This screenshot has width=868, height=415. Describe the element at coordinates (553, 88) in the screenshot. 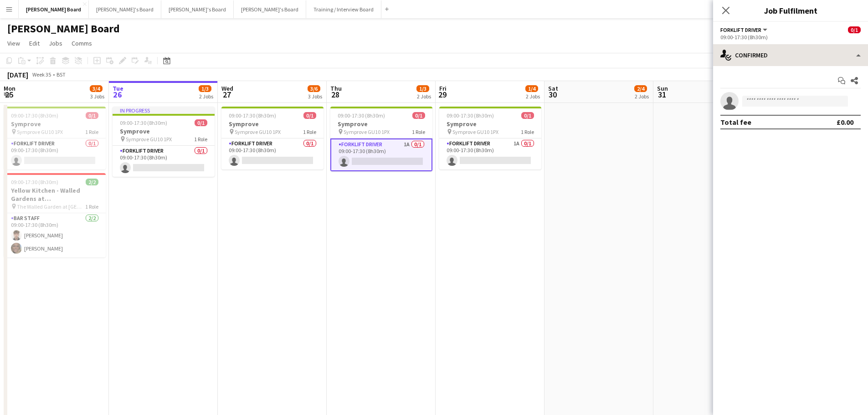

I see `span: Sat` at that location.